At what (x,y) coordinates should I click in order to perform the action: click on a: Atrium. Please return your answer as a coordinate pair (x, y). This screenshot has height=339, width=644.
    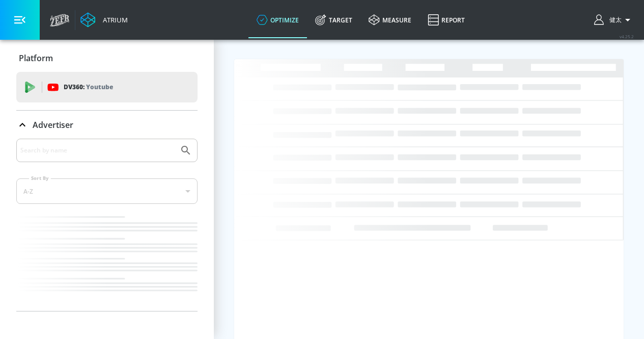
    Looking at the image, I should click on (104, 20).